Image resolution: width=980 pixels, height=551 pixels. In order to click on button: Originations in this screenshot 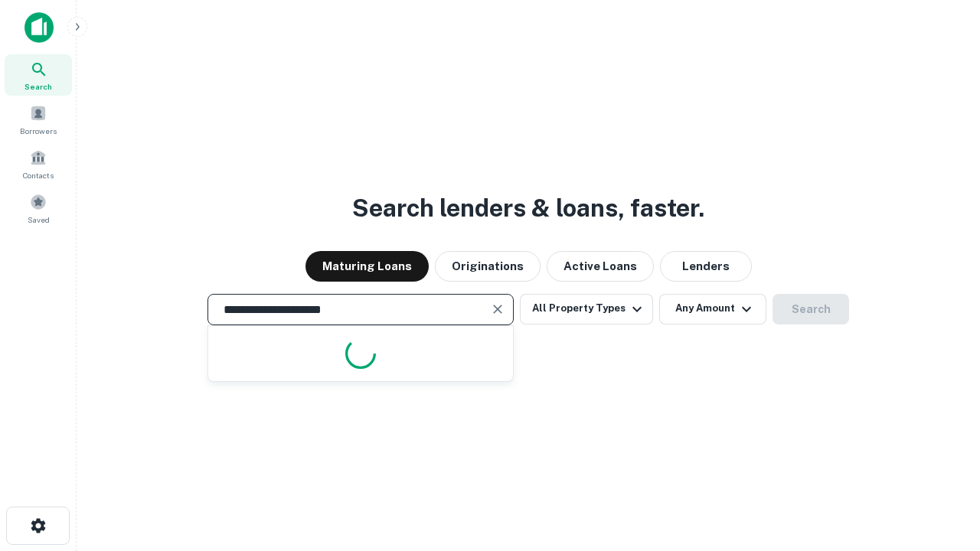, I will do `click(488, 266)`.